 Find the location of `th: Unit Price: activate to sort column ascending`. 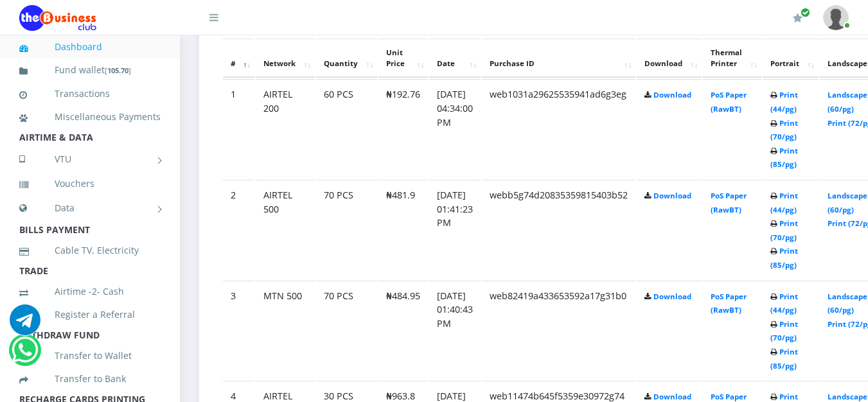

th: Unit Price: activate to sort column ascending is located at coordinates (403, 59).